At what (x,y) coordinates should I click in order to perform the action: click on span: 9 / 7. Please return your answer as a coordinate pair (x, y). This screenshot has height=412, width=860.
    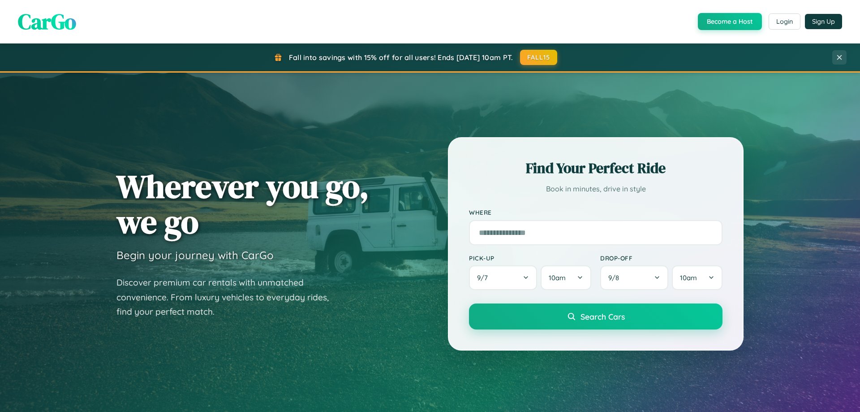
    Looking at the image, I should click on (485, 277).